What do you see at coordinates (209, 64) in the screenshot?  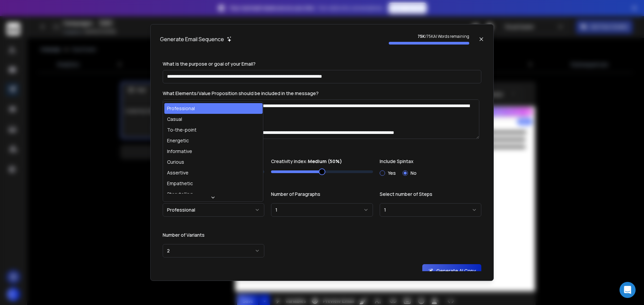 I see `label: What is the purpose or goal of your Email?` at bounding box center [209, 64].